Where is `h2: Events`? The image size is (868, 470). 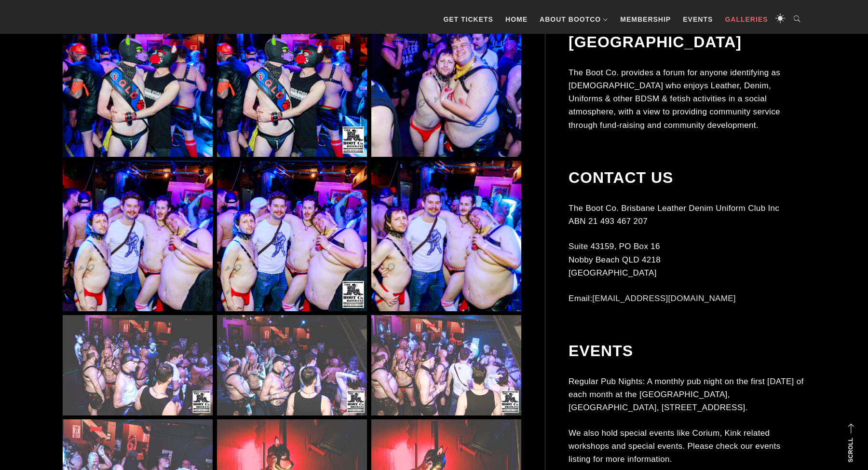
h2: Events is located at coordinates (687, 351).